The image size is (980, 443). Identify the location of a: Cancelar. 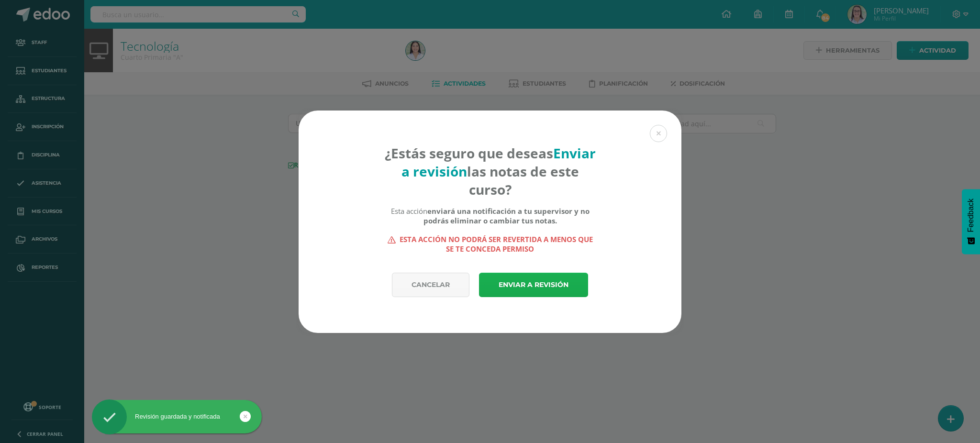
(431, 285).